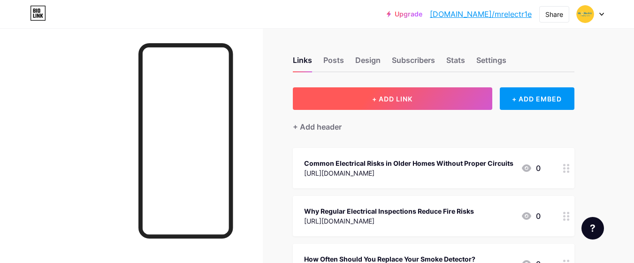  What do you see at coordinates (537, 99) in the screenshot?
I see `div: + ADD EMBED` at bounding box center [537, 99].